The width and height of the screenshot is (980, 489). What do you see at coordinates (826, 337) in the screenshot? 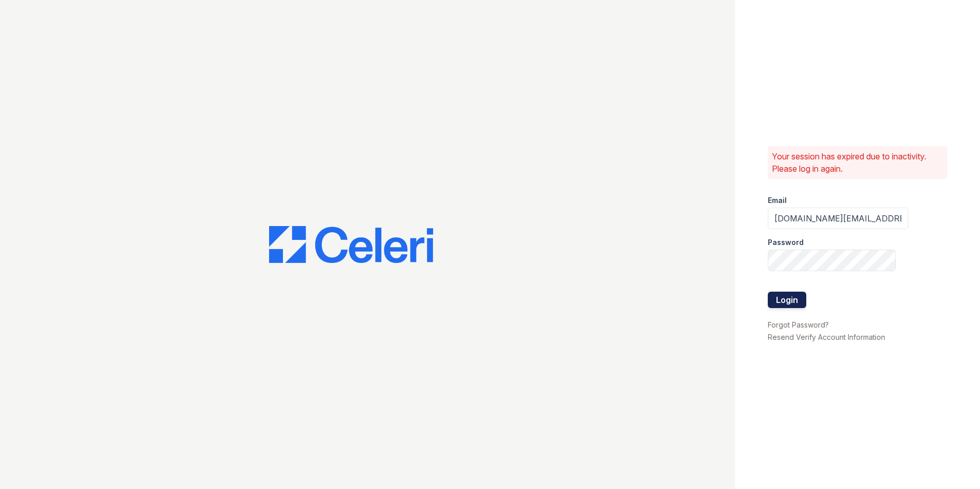
I see `a: Resend Verify Account Information` at bounding box center [826, 337].